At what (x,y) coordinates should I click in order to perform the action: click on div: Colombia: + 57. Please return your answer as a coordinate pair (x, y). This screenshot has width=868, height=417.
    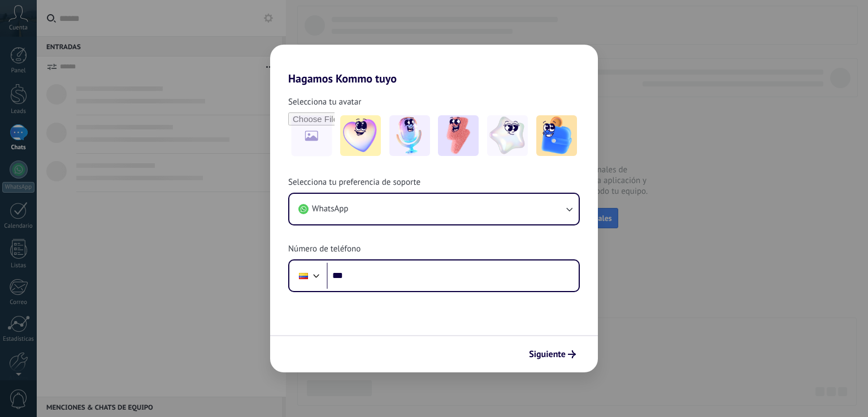
    Looking at the image, I should click on (304, 276).